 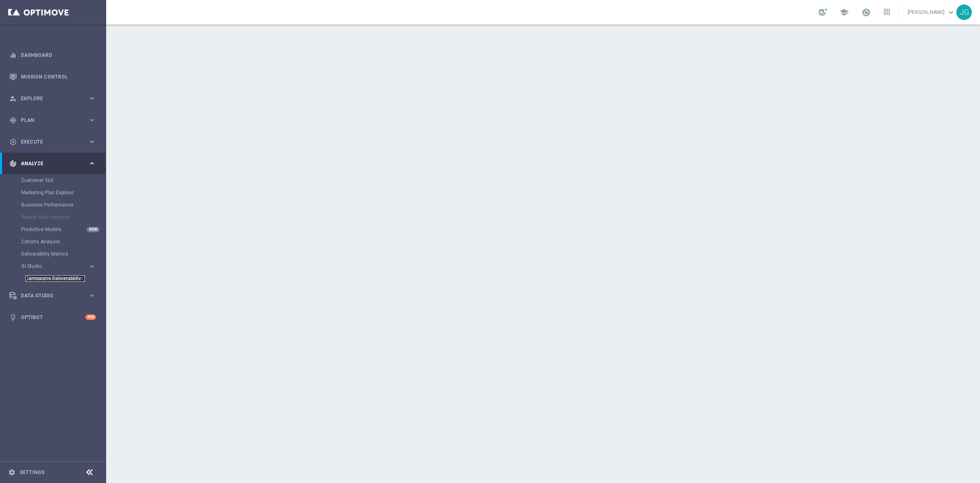 I want to click on button: BI Studio keyboard_arrow_right, so click(x=59, y=266).